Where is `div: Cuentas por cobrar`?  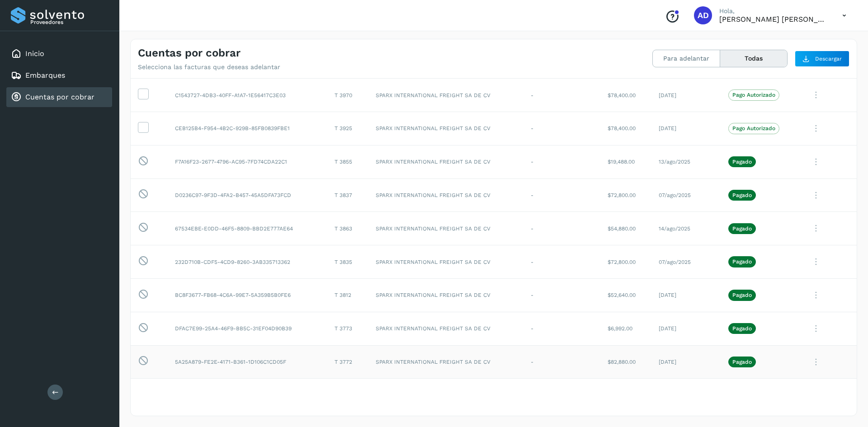 div: Cuentas por cobrar is located at coordinates (59, 97).